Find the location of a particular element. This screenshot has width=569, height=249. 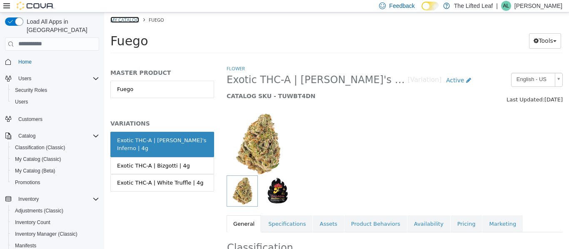

button: Home is located at coordinates (52, 62).